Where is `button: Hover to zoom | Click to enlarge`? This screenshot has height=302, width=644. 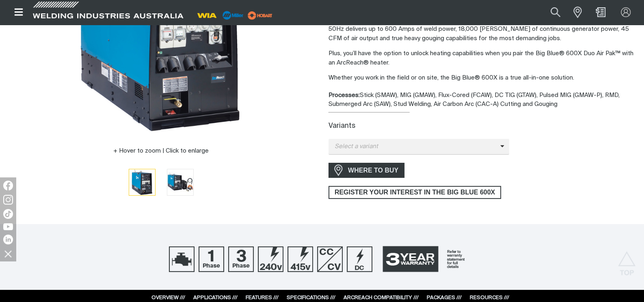
button: Hover to zoom | Click to enlarge is located at coordinates (161, 151).